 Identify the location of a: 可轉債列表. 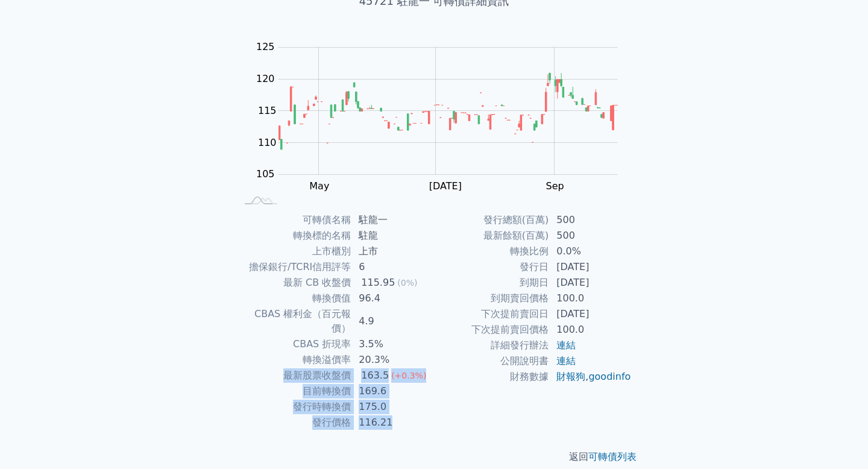
(613, 456).